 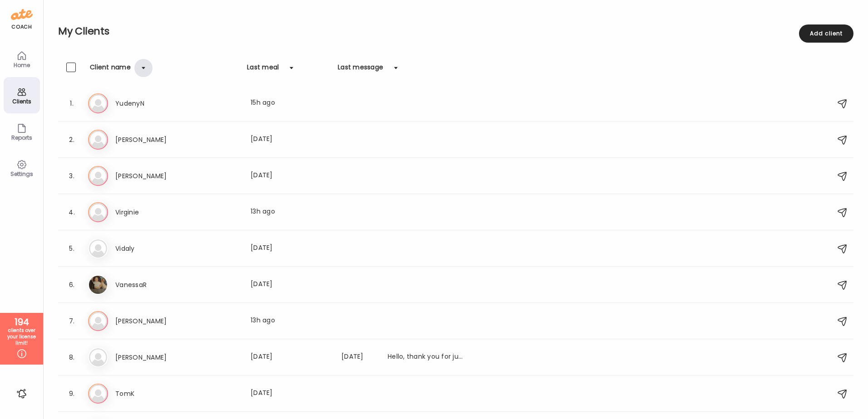 What do you see at coordinates (71, 140) in the screenshot?
I see `div: 2.` at bounding box center [71, 140].